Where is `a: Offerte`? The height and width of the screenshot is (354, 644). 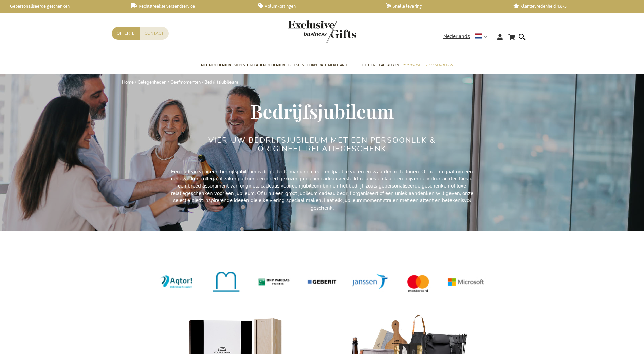 a: Offerte is located at coordinates (126, 34).